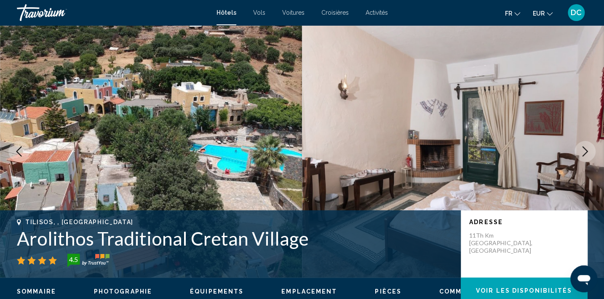 Image resolution: width=604 pixels, height=299 pixels. What do you see at coordinates (388, 292) in the screenshot?
I see `button: Pièces` at bounding box center [388, 292].